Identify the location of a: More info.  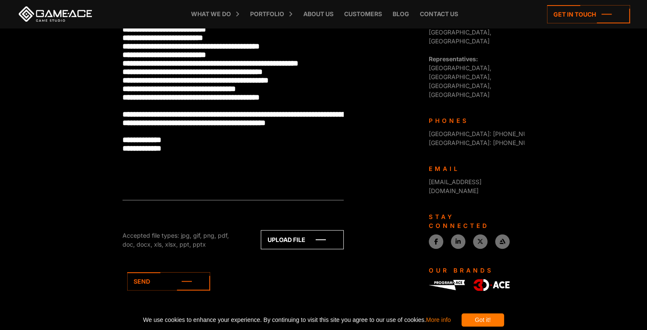
(438, 320).